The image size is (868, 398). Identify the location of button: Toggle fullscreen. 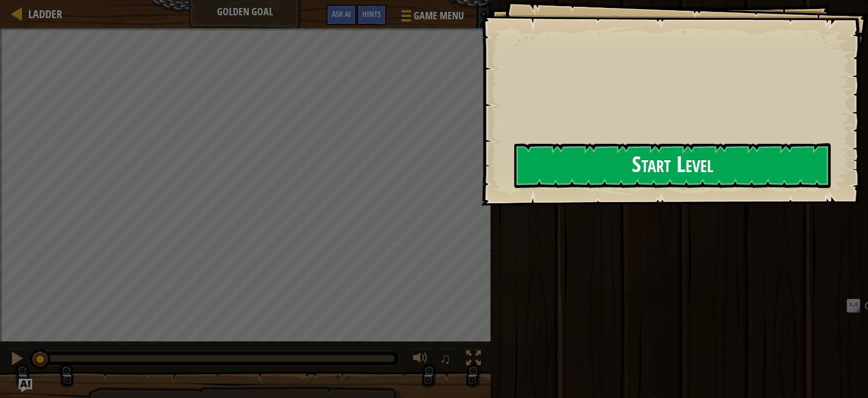
(473, 359).